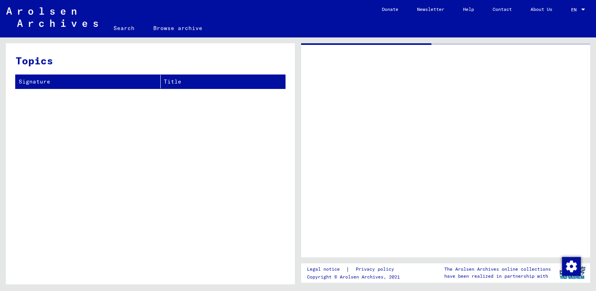 This screenshot has width=596, height=291. Describe the element at coordinates (376, 269) in the screenshot. I see `a: Privacy policy` at that location.